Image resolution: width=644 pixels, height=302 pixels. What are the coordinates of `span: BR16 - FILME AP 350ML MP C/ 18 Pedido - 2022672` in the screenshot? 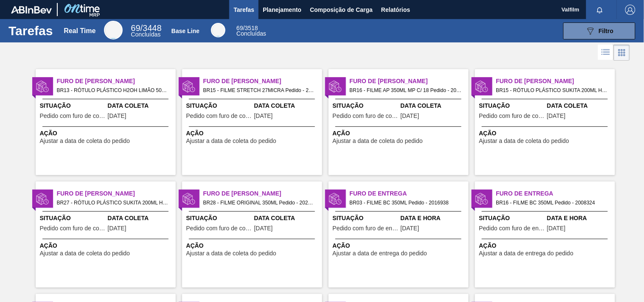 It's located at (406, 90).